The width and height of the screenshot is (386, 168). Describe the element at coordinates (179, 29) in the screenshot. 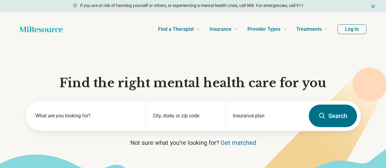

I see `a: Find a Therapist` at that location.